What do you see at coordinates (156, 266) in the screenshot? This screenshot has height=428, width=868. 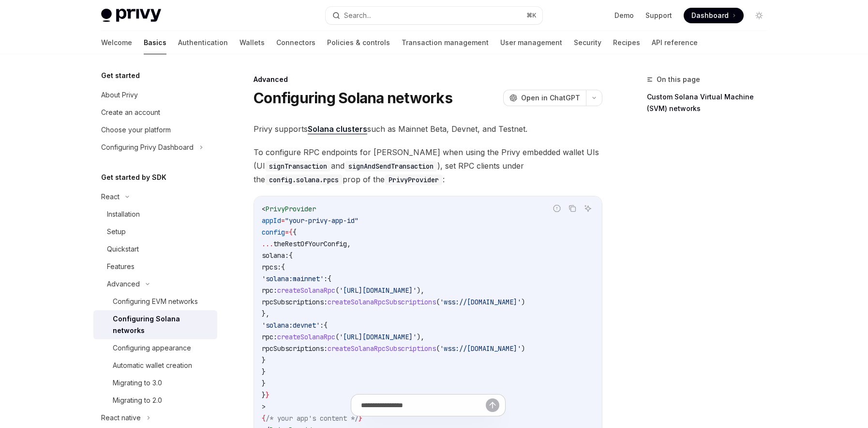 I see `a: Features` at bounding box center [156, 266].